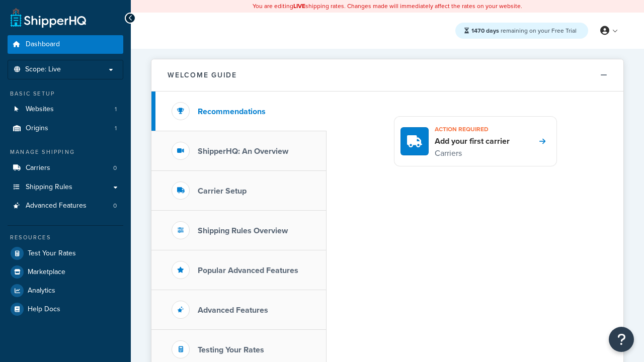  I want to click on span: Dashboard, so click(43, 44).